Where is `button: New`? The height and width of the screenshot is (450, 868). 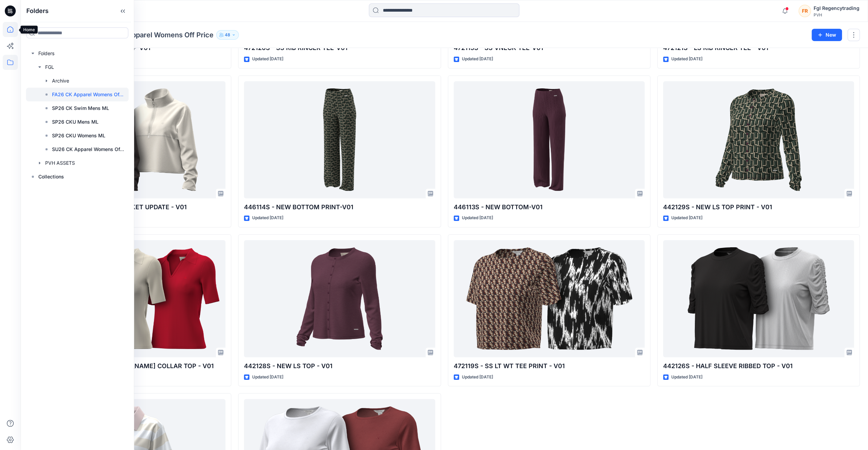
button: New is located at coordinates (827, 35).